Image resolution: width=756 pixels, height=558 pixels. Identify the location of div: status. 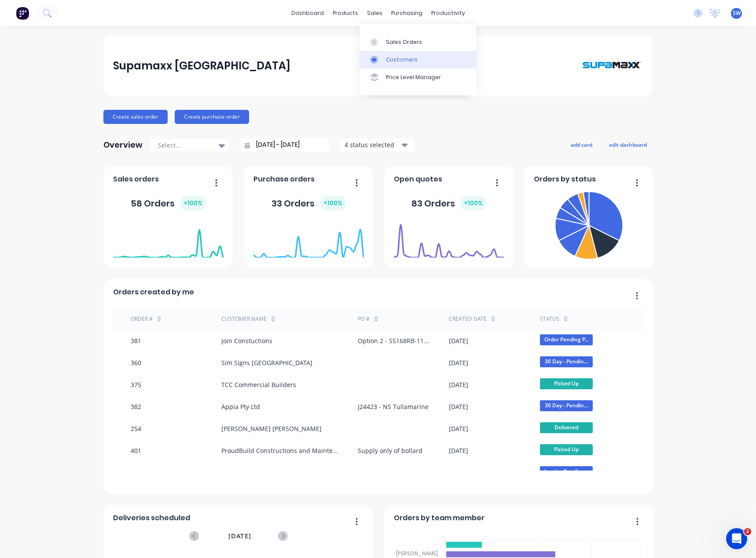
(549, 319).